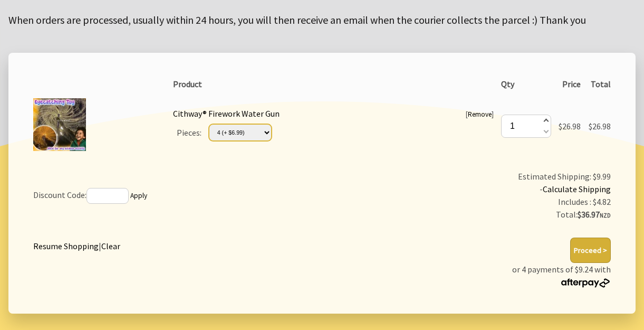  What do you see at coordinates (483, 196) in the screenshot?
I see `td: Estimated Shipping: $9.99 -` at bounding box center [483, 196].